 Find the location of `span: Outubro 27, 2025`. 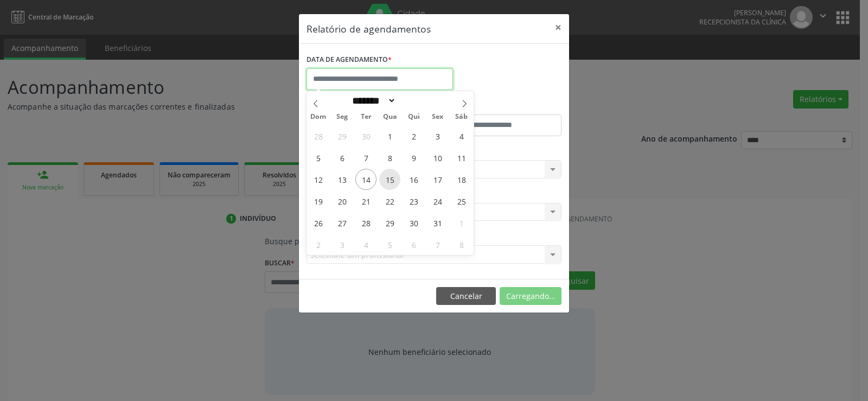

span: Outubro 27, 2025 is located at coordinates (342, 223).